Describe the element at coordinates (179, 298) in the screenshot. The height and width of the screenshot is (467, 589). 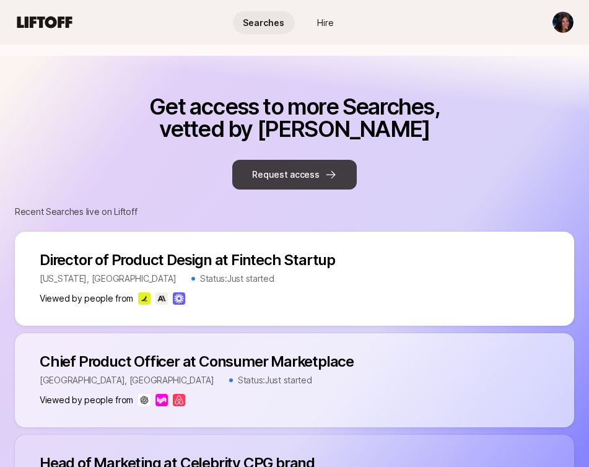
I see `img: Loom` at that location.